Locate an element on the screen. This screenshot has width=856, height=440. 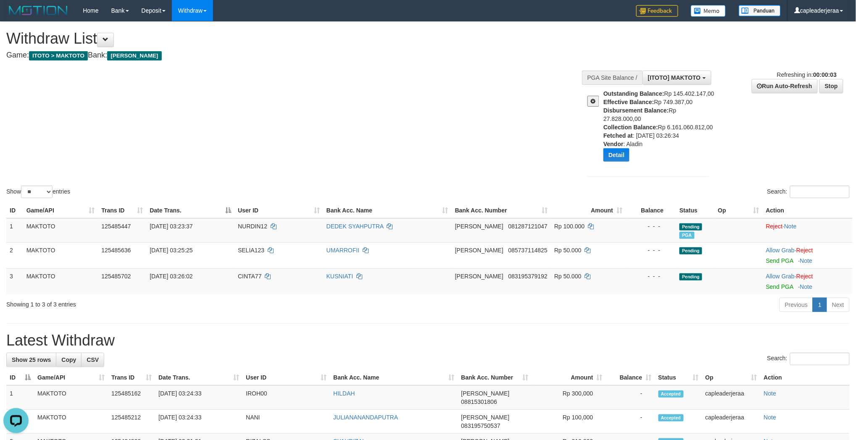
span: Copy 085737114825 to clipboard is located at coordinates (528, 250).